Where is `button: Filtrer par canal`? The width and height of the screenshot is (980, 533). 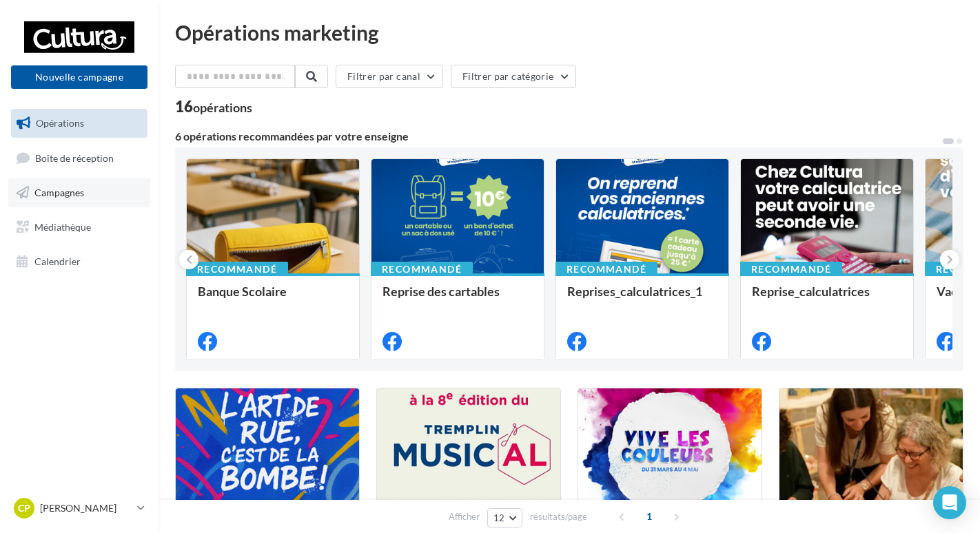
button: Filtrer par canal is located at coordinates (389, 76).